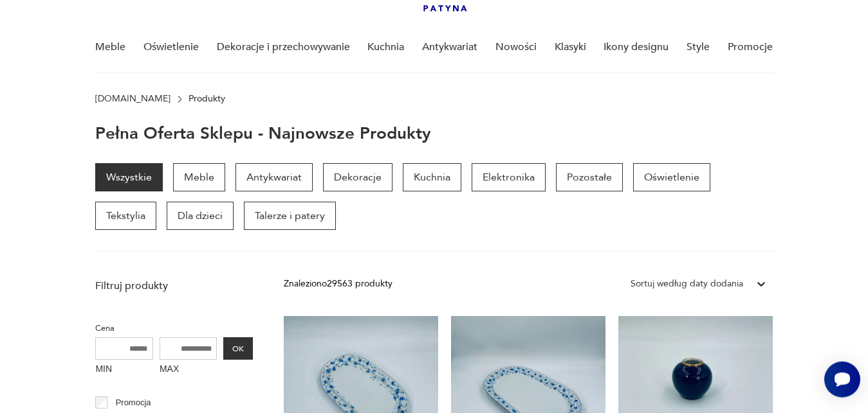 The height and width of the screenshot is (413, 868). Describe the element at coordinates (124, 371) in the screenshot. I see `label: MIN` at that location.